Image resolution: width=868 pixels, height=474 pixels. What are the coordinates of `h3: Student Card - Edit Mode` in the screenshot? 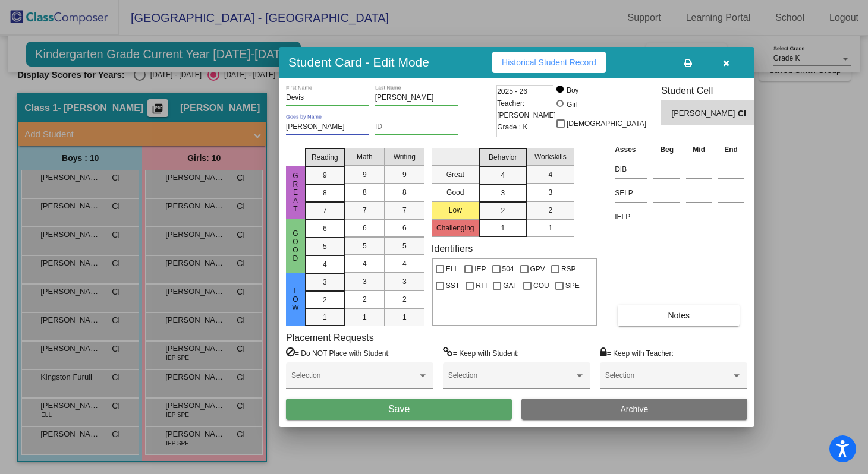 It's located at (358, 62).